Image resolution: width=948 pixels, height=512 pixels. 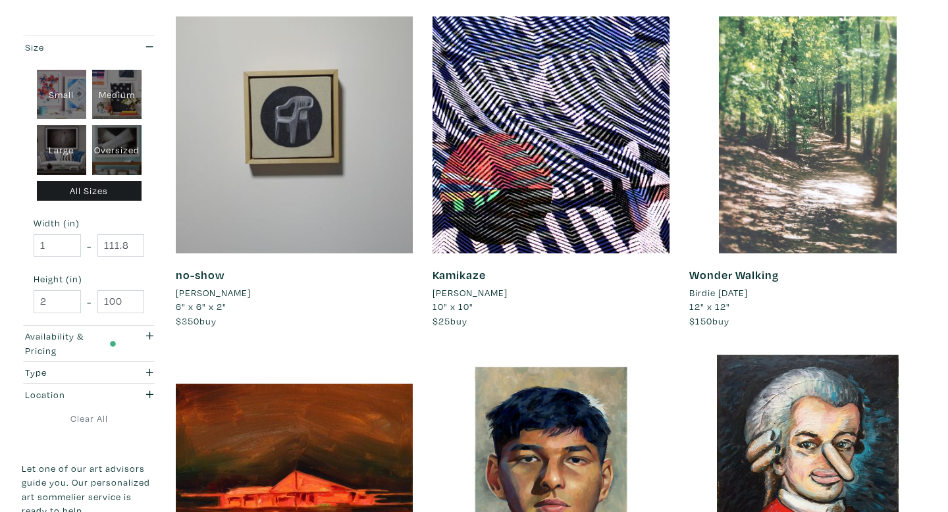 What do you see at coordinates (89, 419) in the screenshot?
I see `a: Clear All` at bounding box center [89, 419].